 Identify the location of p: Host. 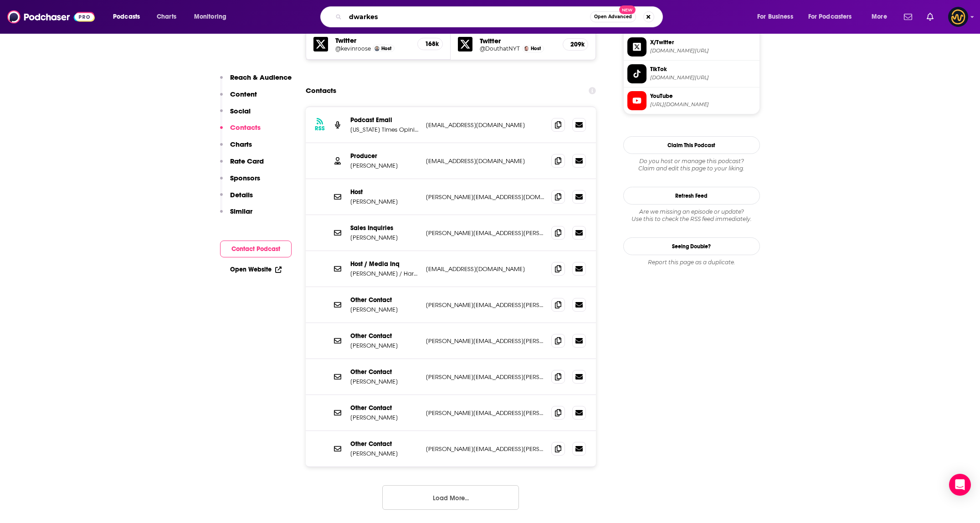
(384, 192).